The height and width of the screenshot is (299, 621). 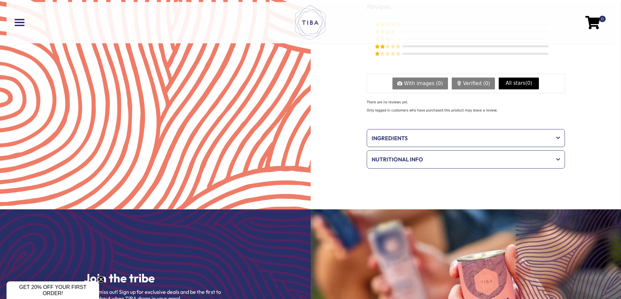 I want to click on span: Ingredients, so click(x=462, y=138).